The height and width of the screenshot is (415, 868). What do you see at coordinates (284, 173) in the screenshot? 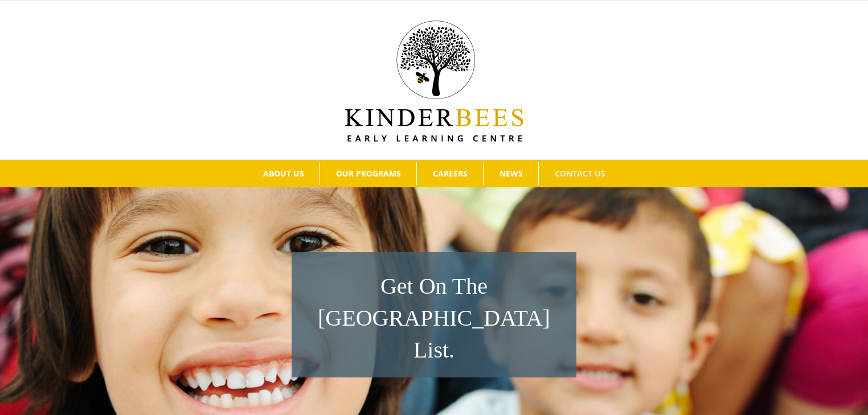
I see `span: ABOUT US` at bounding box center [284, 173].